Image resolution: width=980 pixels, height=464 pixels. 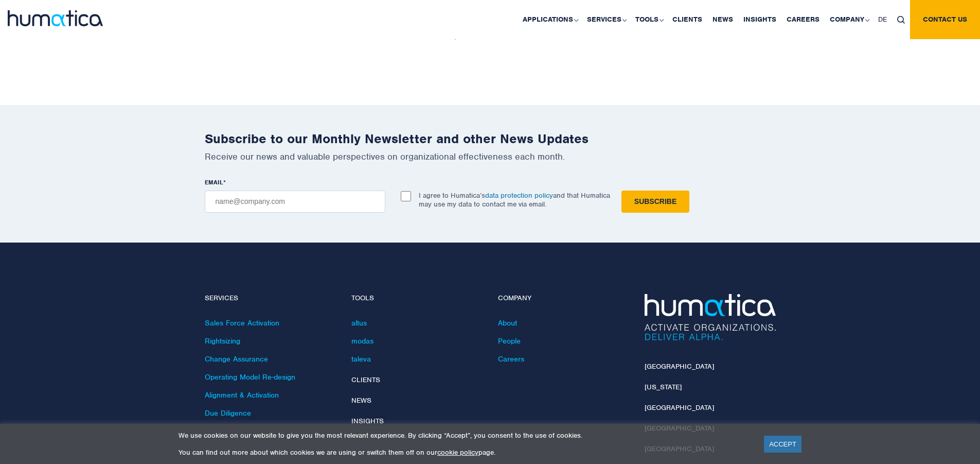 What do you see at coordinates (361, 359) in the screenshot?
I see `a: taleva` at bounding box center [361, 359].